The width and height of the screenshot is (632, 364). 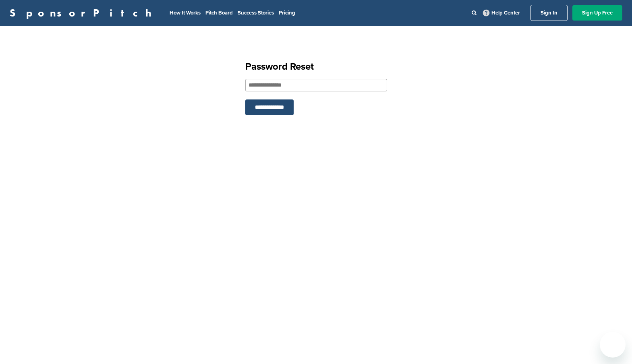 I want to click on a: SponsorPitch, so click(x=83, y=13).